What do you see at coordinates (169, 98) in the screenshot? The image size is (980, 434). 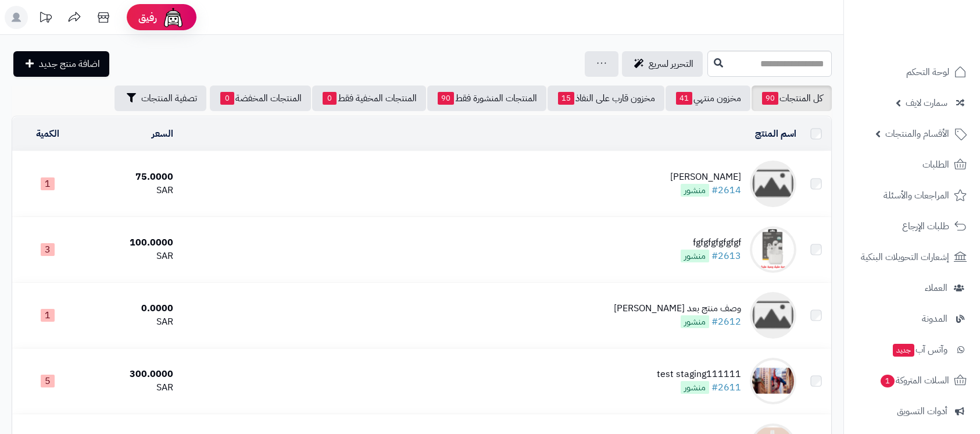 I see `span: تصفية المنتجات` at bounding box center [169, 98].